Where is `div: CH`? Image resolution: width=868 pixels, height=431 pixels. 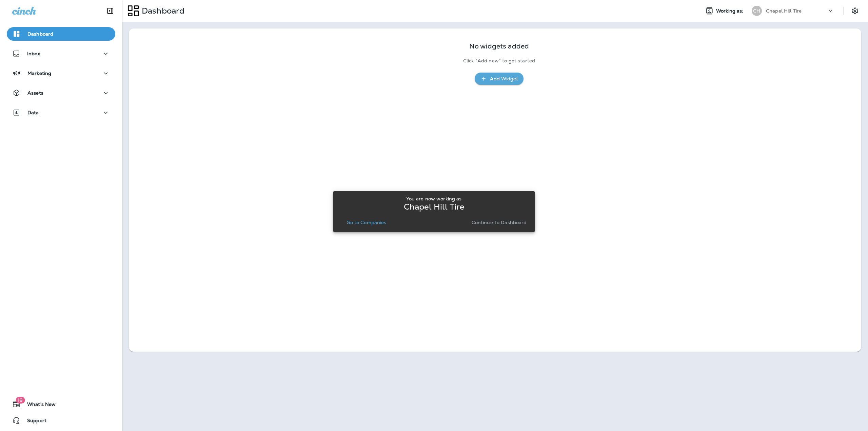 div: CH is located at coordinates (756, 11).